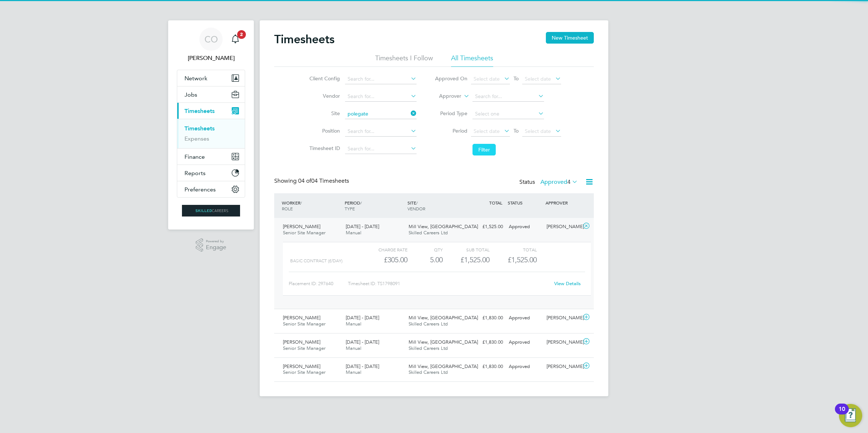 This screenshot has width=868, height=433. Describe the element at coordinates (199, 128) in the screenshot. I see `a: Timesheets` at that location.